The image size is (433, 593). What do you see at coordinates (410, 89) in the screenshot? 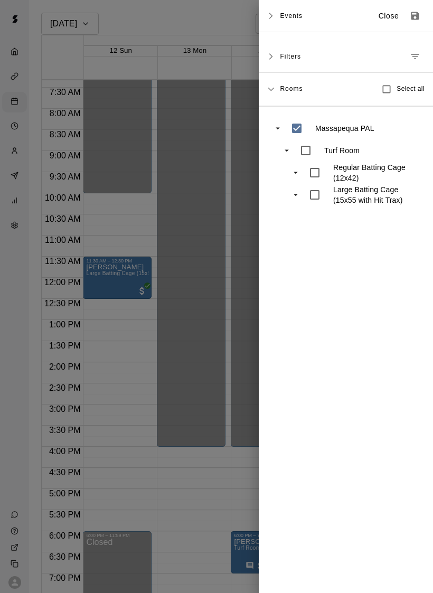
I see `span: Select all` at bounding box center [410, 89].